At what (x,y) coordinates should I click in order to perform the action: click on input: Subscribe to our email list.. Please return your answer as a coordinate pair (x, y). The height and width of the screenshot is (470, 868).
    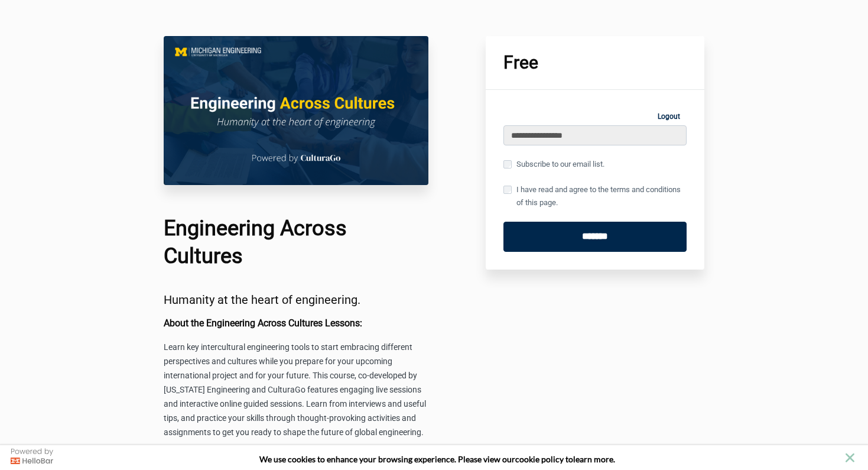
    Looking at the image, I should click on (508, 164).